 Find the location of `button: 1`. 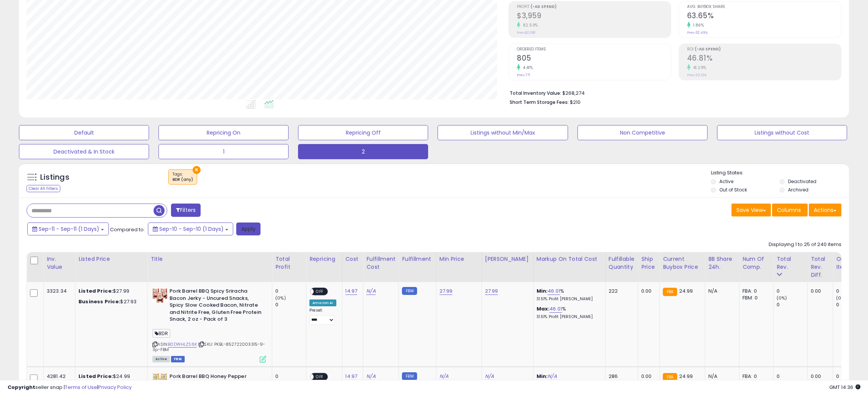

button: 1 is located at coordinates (224, 151).